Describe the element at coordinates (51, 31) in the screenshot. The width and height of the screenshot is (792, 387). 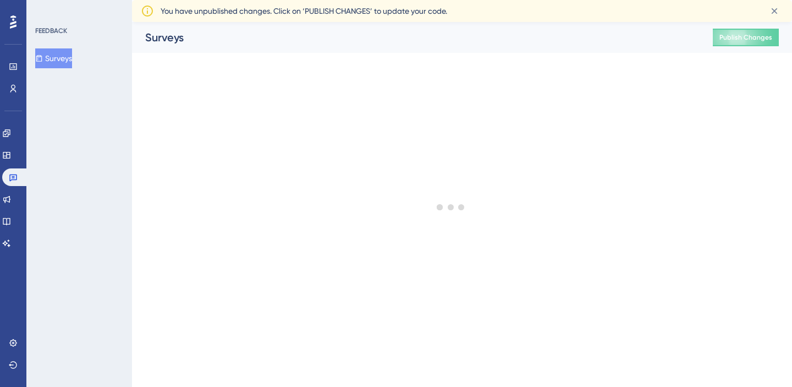
I see `div: FEEDBACK` at that location.